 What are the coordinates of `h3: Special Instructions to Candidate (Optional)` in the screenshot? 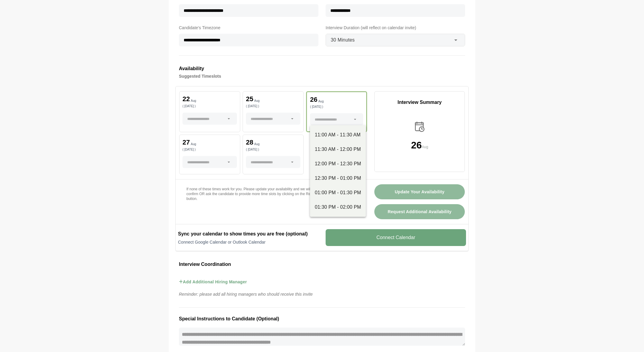 It's located at (322, 319).